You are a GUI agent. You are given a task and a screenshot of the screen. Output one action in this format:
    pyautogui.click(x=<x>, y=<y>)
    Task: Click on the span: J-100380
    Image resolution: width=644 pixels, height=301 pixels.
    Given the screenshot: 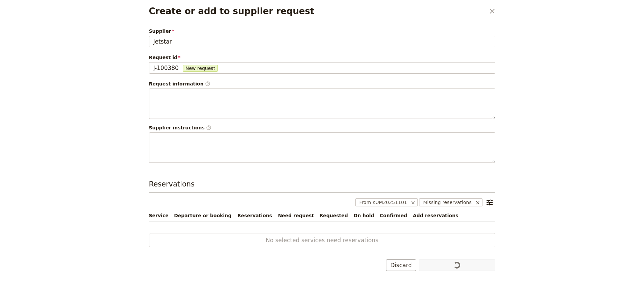 What is the action you would take?
    pyautogui.click(x=166, y=68)
    